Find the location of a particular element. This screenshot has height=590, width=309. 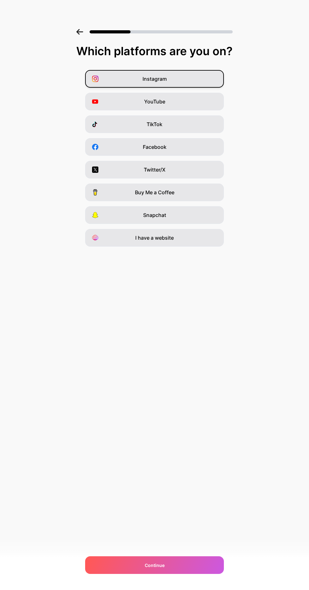

span: Continue is located at coordinates (155, 565).